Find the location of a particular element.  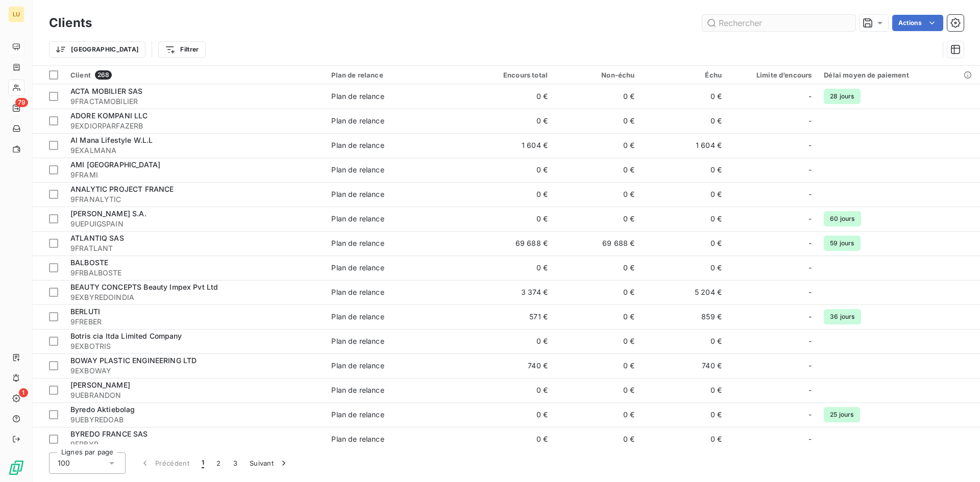

img: Logo LeanPay is located at coordinates (16, 468).